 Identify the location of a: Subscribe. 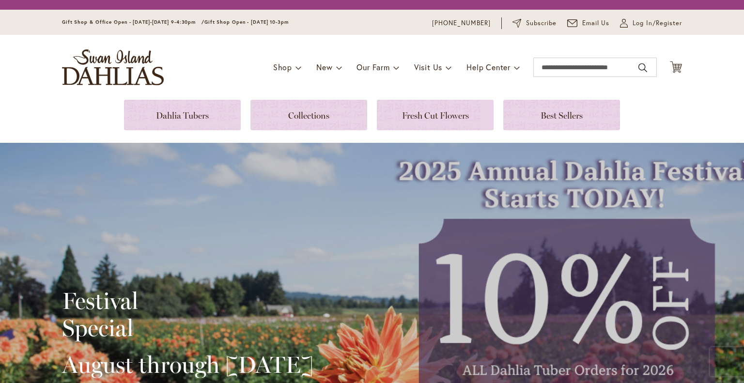
(534, 23).